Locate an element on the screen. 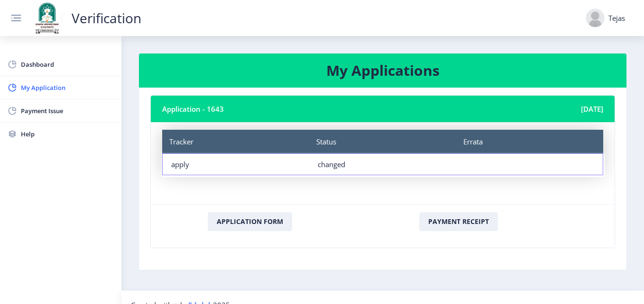 This screenshot has height=304, width=644. button: Application Form is located at coordinates (250, 222).